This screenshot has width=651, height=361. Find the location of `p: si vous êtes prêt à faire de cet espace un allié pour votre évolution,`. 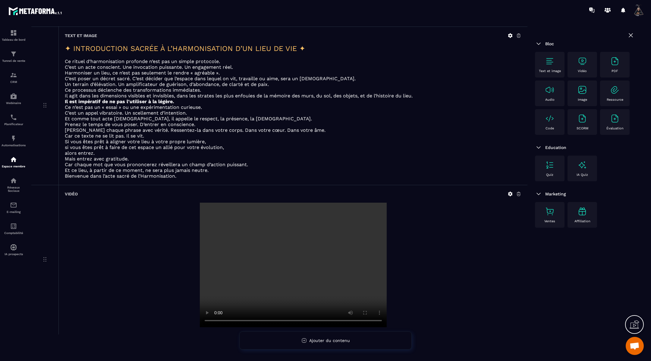

p: si vous êtes prêt à faire de cet espace un allié pour votre évolution, is located at coordinates (293, 147).